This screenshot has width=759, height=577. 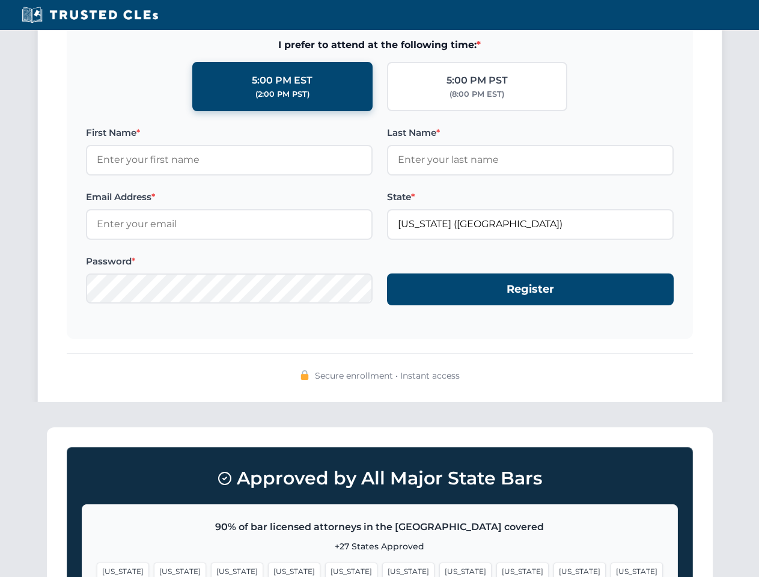 What do you see at coordinates (530, 224) in the screenshot?
I see `input: Florida (FL)` at bounding box center [530, 224].